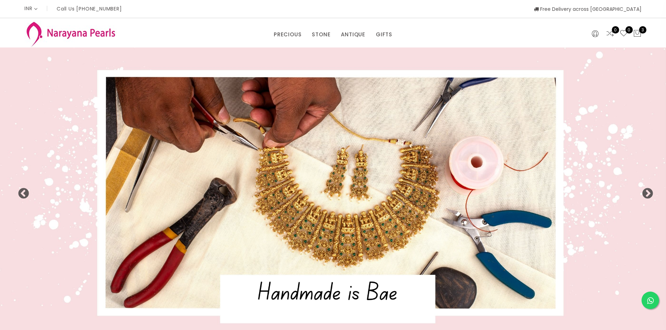  Describe the element at coordinates (353, 35) in the screenshot. I see `a: ANTIQUE` at that location.